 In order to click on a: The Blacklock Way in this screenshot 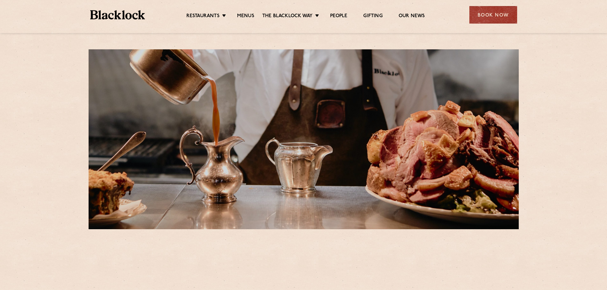, I will do `click(288, 17)`.